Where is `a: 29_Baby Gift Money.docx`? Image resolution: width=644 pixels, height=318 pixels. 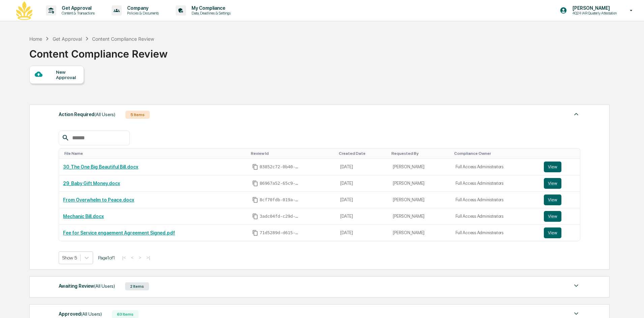
a: 29_Baby Gift Money.docx is located at coordinates (92, 184).